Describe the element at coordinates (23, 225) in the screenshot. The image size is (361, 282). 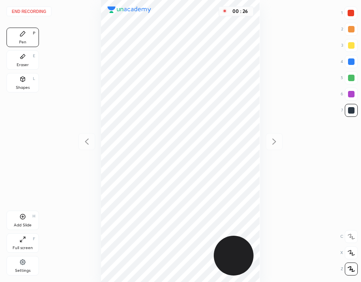
I see `div: Add Slide` at that location.